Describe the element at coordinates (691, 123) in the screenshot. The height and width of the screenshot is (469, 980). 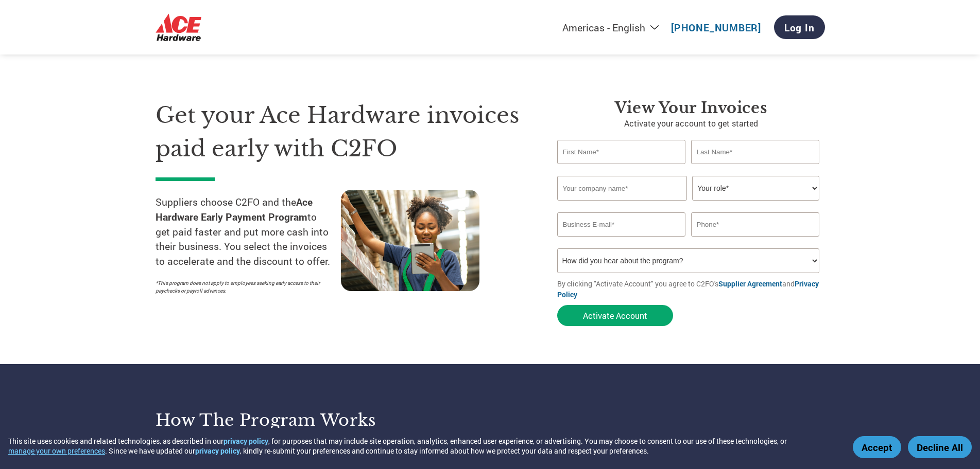
I see `p: Activate your account to get started` at that location.